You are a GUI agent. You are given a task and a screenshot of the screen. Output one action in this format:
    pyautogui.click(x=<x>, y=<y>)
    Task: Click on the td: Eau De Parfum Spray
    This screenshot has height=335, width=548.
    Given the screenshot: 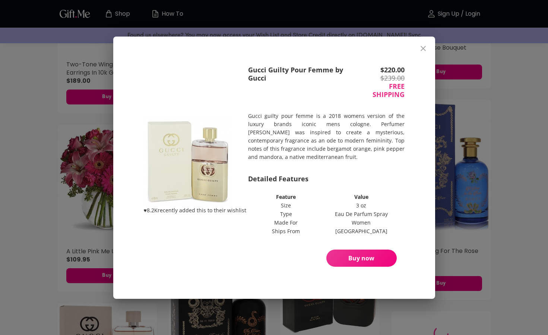 What is the action you would take?
    pyautogui.click(x=362, y=214)
    